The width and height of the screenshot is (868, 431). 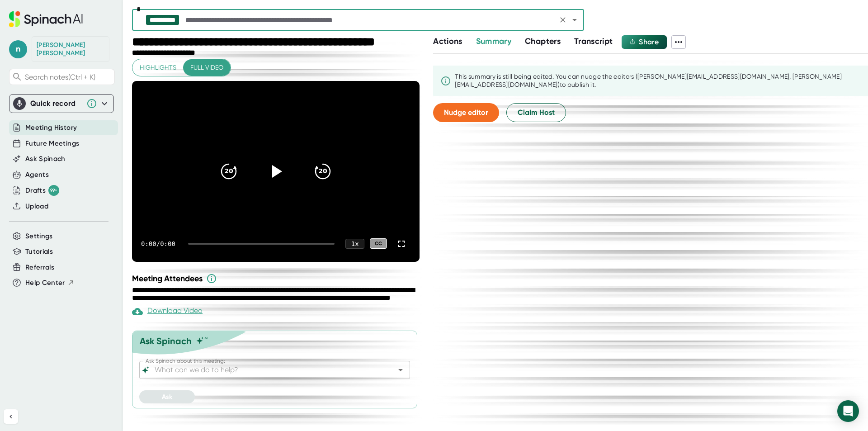 What do you see at coordinates (158, 67) in the screenshot?
I see `span: Highlights` at bounding box center [158, 67].